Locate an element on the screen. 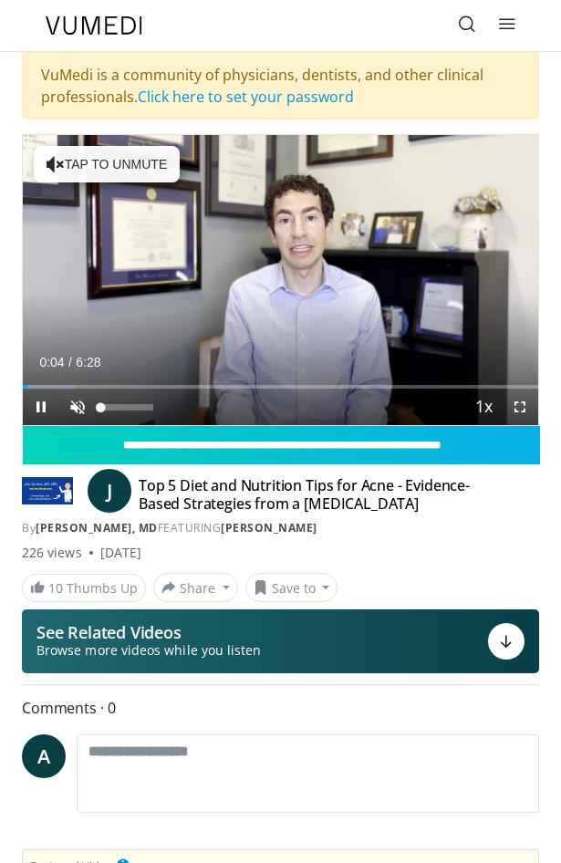 The width and height of the screenshot is (561, 863). p: See Related Videos is located at coordinates (149, 632).